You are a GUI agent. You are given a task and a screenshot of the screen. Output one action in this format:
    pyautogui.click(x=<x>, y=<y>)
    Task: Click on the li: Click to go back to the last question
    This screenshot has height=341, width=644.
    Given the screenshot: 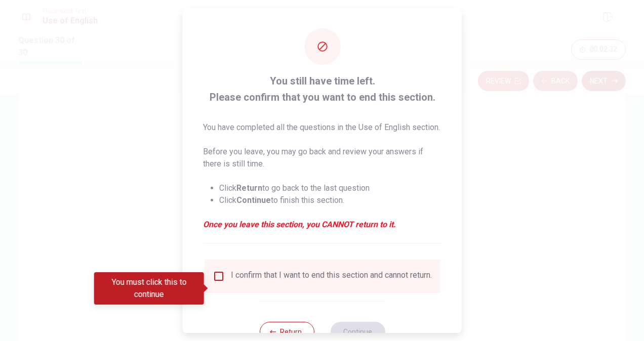 What is the action you would take?
    pyautogui.click(x=330, y=188)
    